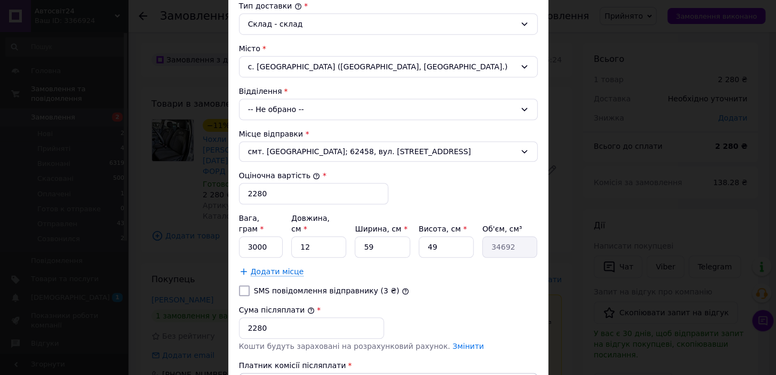 Image resolution: width=776 pixels, height=375 pixels. I want to click on span: Додати місце, so click(277, 272).